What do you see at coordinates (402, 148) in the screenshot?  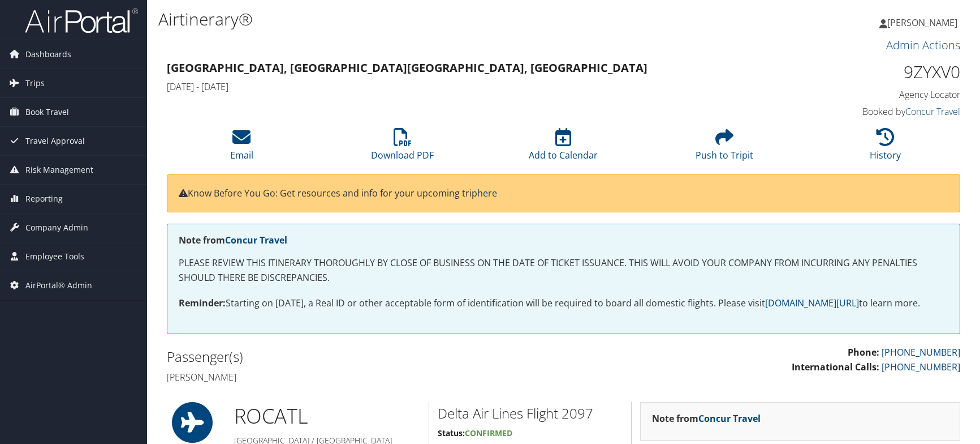 I see `a: Download PDF` at bounding box center [402, 148].